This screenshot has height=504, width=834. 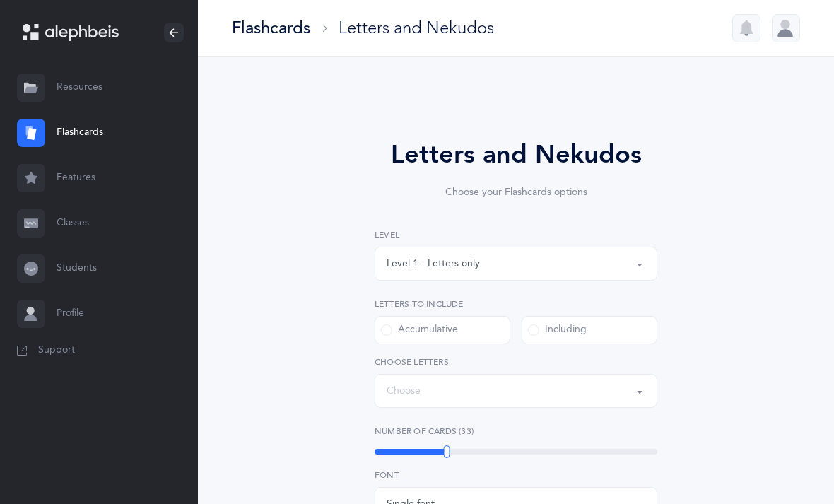 What do you see at coordinates (516, 362) in the screenshot?
I see `label: Choose letters` at bounding box center [516, 362].